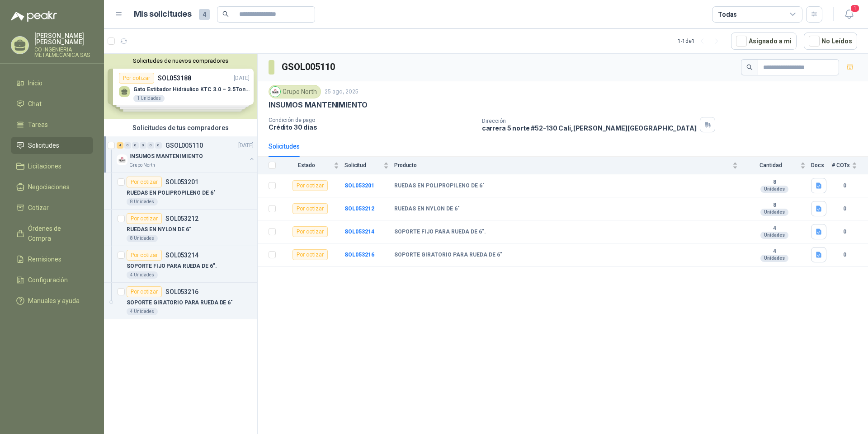 Image resolution: width=868 pixels, height=434 pixels. Describe the element at coordinates (771, 165) in the screenshot. I see `span: Cantidad` at that location.